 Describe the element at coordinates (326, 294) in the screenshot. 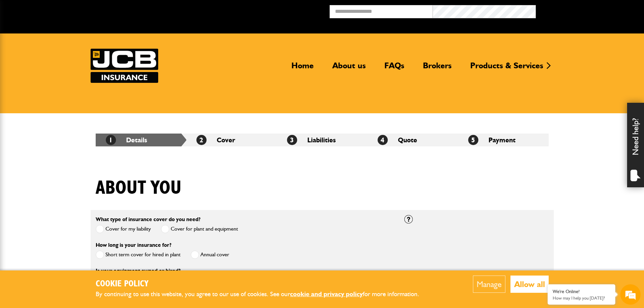

I see `a: cookie and privacy policy` at that location.